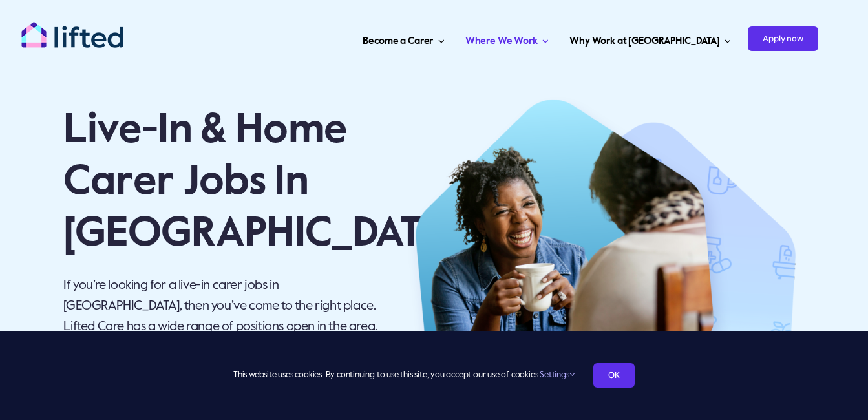 The width and height of the screenshot is (868, 420). I want to click on nav: Carer Jobs Menu, so click(517, 39).